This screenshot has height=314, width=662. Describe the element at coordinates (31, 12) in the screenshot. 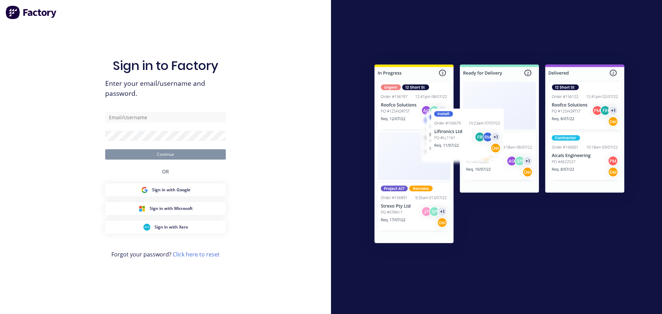

I see `img: Factory` at that location.